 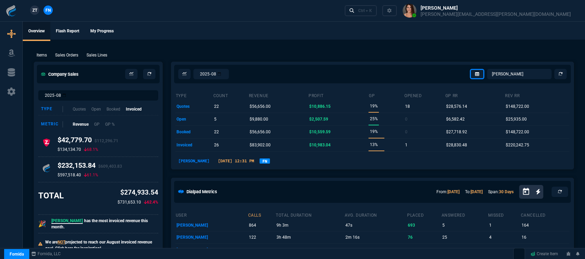 I want to click on span: ZT, so click(x=35, y=10).